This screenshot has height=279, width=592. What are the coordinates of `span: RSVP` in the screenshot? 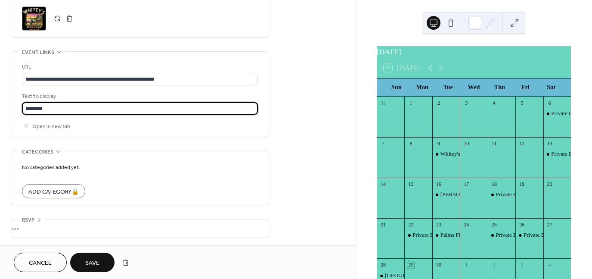 It's located at (28, 220).